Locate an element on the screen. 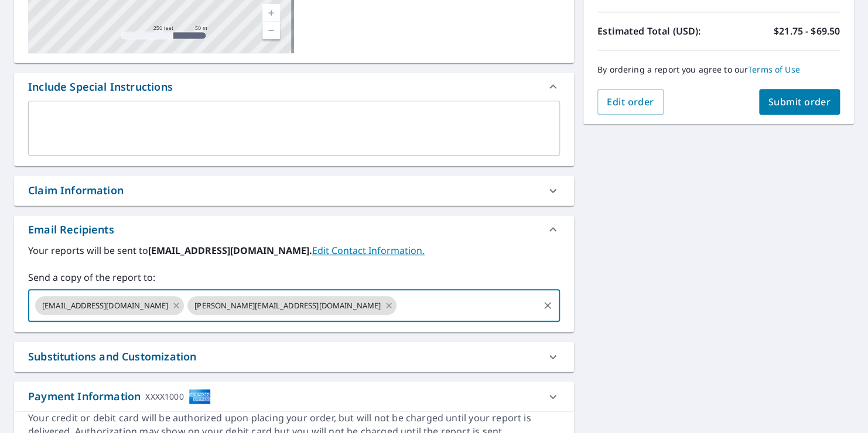 The height and width of the screenshot is (433, 868). button: Clear is located at coordinates (548, 306).